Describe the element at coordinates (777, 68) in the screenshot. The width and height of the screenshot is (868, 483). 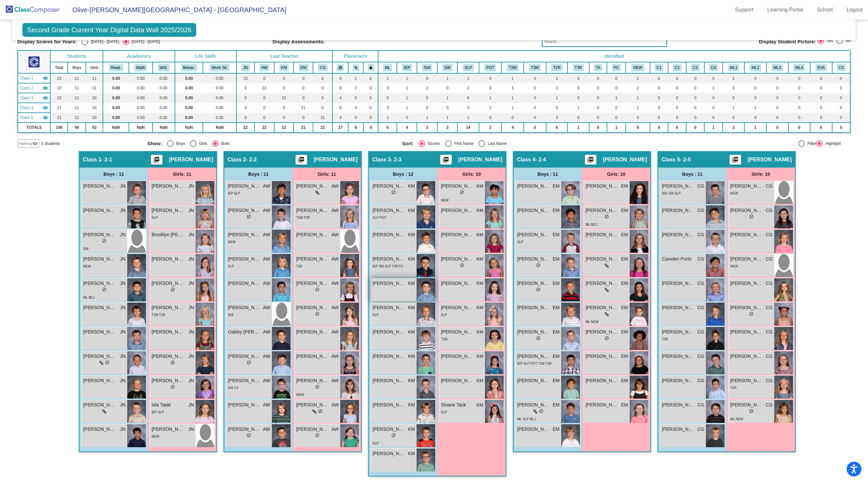
I see `button: ML3` at that location.